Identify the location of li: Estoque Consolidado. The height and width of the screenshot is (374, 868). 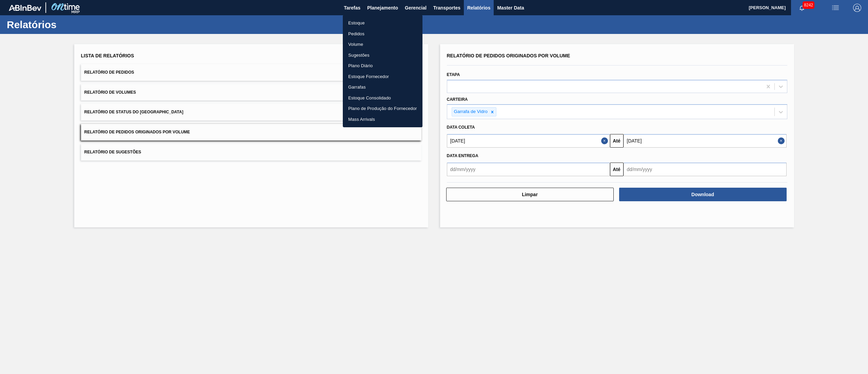
(382, 98).